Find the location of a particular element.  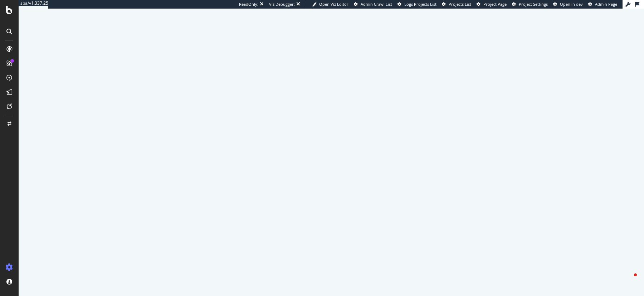

span: Admin Crawl List is located at coordinates (376, 4).